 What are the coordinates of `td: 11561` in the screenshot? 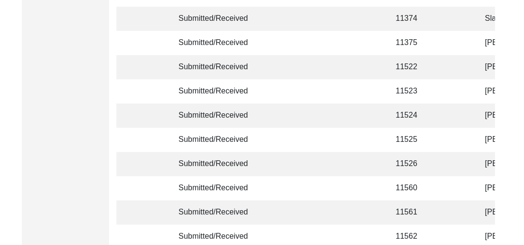 It's located at (412, 213).